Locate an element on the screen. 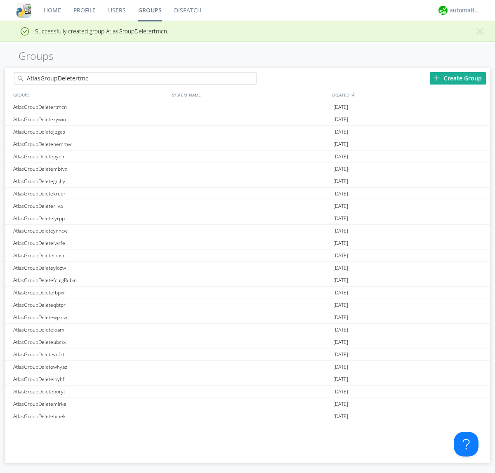 Image resolution: width=495 pixels, height=473 pixels. div: CREATED is located at coordinates (410, 94).